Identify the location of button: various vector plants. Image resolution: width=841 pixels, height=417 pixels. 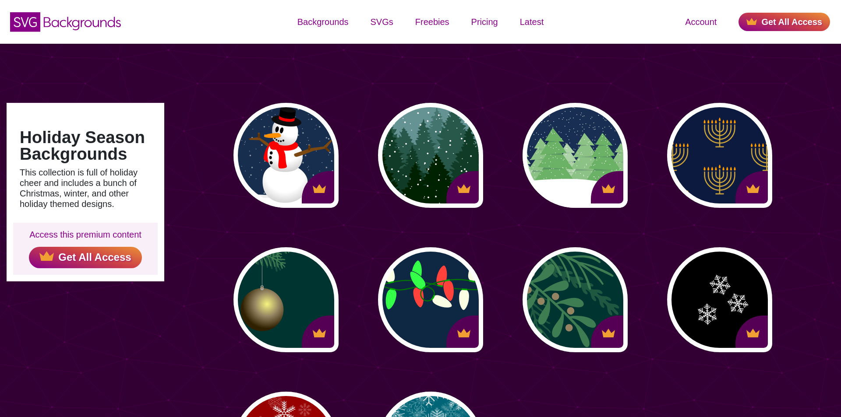
(575, 300).